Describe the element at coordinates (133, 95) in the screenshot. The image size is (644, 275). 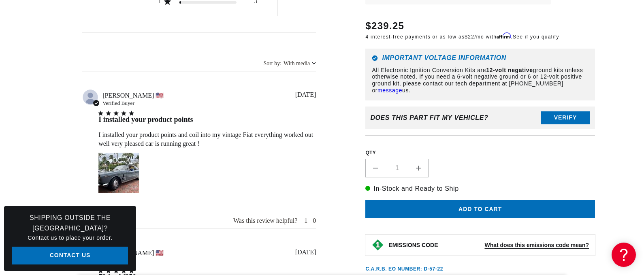
I see `span: Stephen M.` at that location.